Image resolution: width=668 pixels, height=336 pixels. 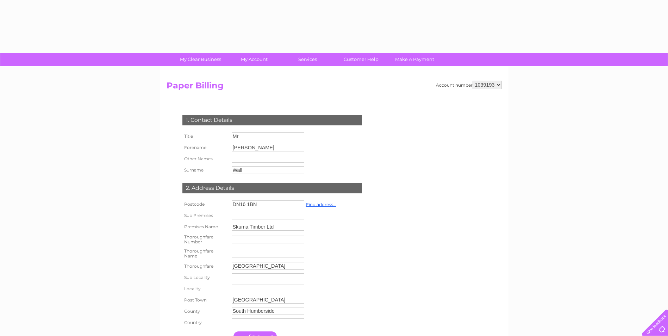 What do you see at coordinates (205, 216) in the screenshot?
I see `th: Sub Premises` at bounding box center [205, 216].